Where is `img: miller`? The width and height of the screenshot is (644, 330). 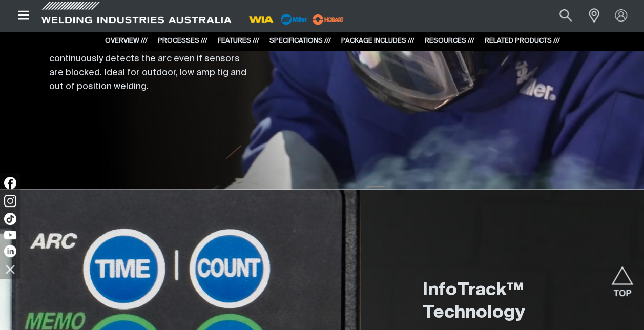
img: miller is located at coordinates (328, 19).